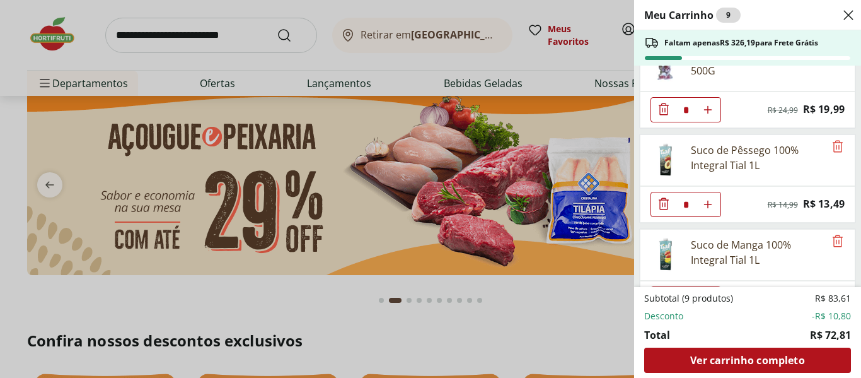 The image size is (861, 378). Describe the element at coordinates (758, 158) in the screenshot. I see `div: Suco de Pêssego 100% Integral Tial 1L` at that location.